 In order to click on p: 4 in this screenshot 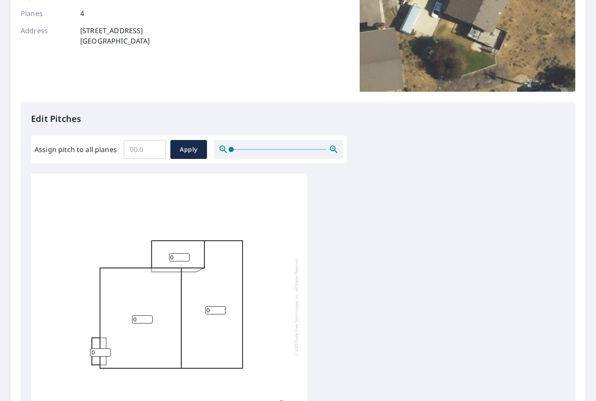, I will do `click(82, 13)`.